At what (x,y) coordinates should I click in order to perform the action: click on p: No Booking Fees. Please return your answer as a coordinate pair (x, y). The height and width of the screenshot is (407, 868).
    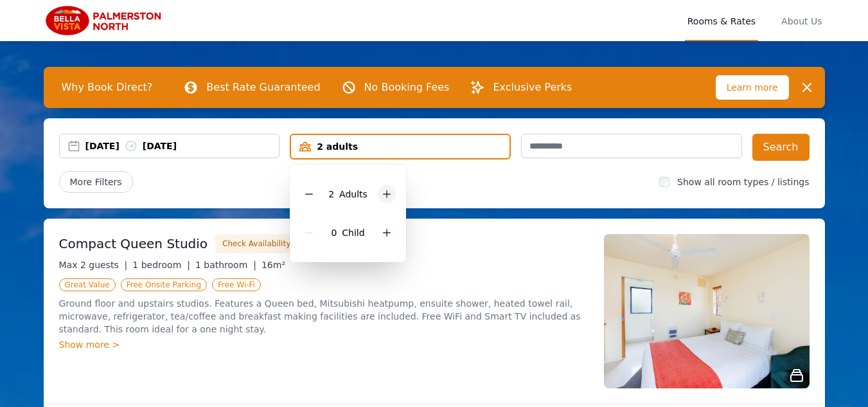
    Looking at the image, I should click on (407, 88).